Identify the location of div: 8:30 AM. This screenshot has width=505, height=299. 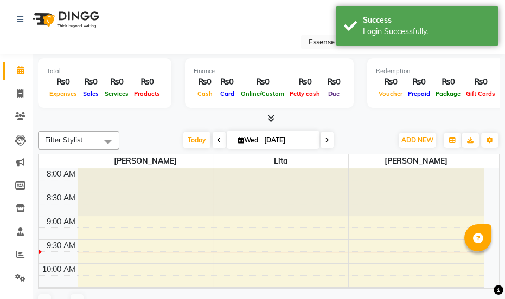
(61, 198).